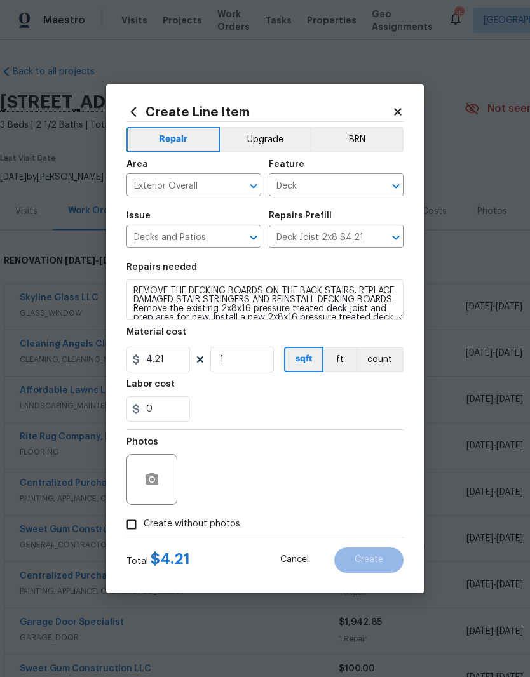  What do you see at coordinates (192, 524) in the screenshot?
I see `span: Create without photos` at bounding box center [192, 524].